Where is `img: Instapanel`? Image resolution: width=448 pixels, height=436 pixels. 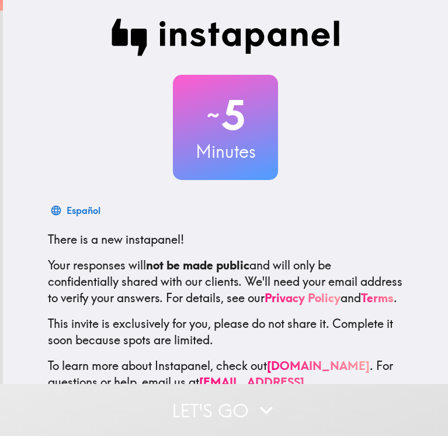 img: Instapanel is located at coordinates (225, 37).